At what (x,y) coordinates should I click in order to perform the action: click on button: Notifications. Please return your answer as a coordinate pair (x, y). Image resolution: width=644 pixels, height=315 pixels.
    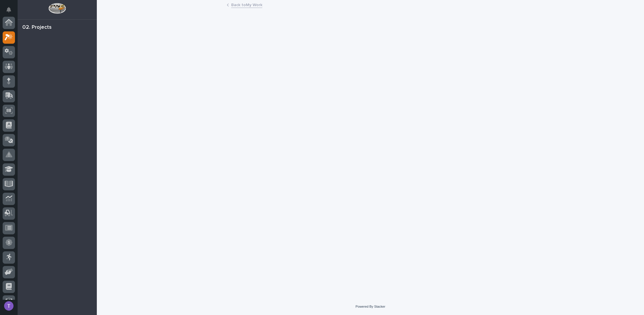
    Looking at the image, I should click on (9, 9).